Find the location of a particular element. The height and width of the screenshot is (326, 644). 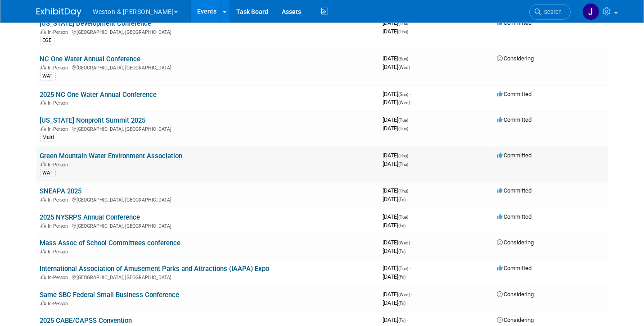

a: Search is located at coordinates (550, 12).